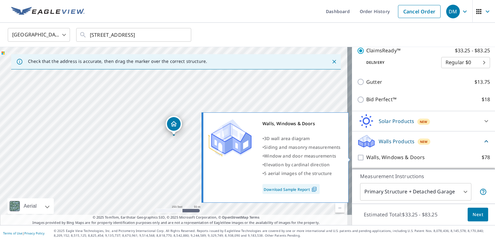 This screenshot has width=495, height=241. What do you see at coordinates (298, 173) in the screenshot?
I see `span: 5 aerial images of the structure` at bounding box center [298, 173].